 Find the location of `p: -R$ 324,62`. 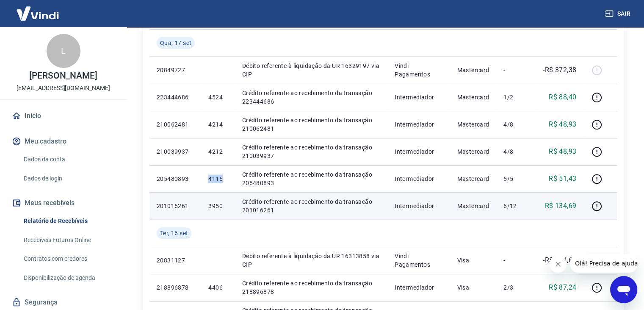

p: -R$ 324,62 is located at coordinates (560, 260).